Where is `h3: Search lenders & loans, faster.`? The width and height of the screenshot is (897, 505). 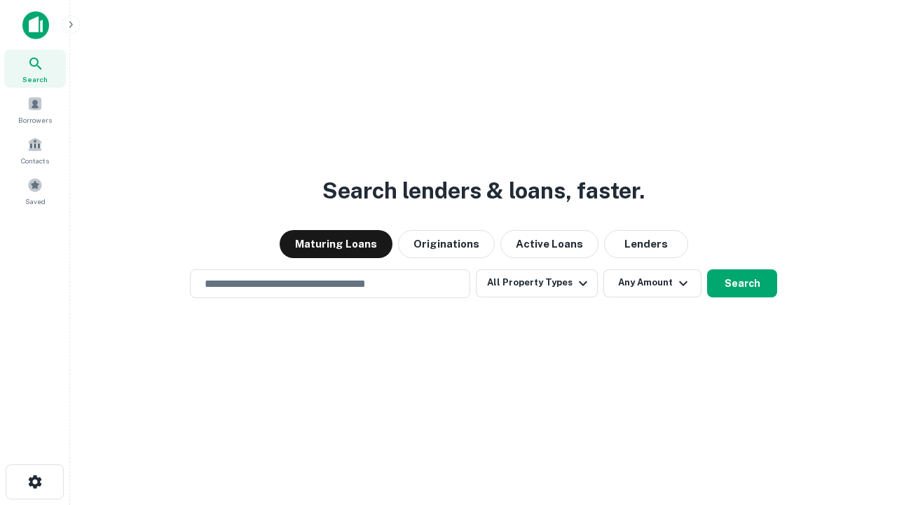
h3: Search lenders & loans, faster. is located at coordinates (484, 191).